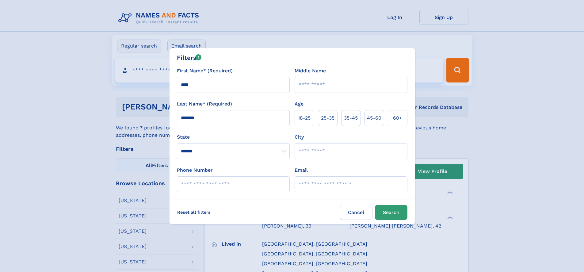 The image size is (584, 272). What do you see at coordinates (310, 71) in the screenshot?
I see `label: Middle Name` at bounding box center [310, 71].